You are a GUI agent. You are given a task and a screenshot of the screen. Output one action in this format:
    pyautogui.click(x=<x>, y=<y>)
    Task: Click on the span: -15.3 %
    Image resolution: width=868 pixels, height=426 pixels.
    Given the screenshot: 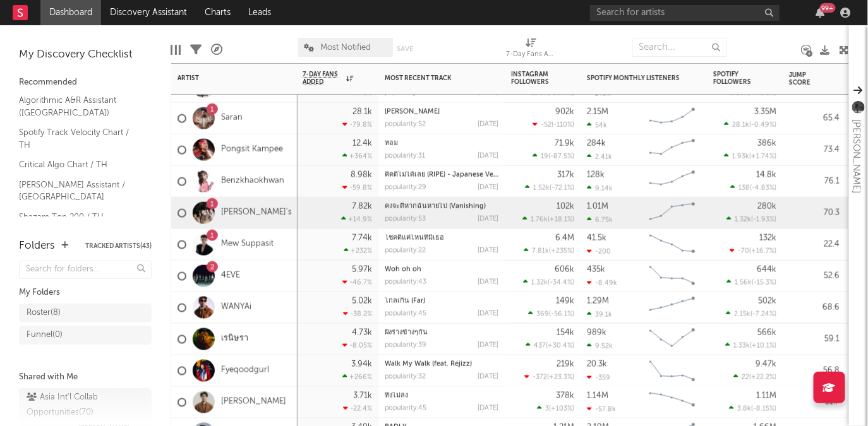 What is the action you would take?
    pyautogui.click(x=763, y=283)
    